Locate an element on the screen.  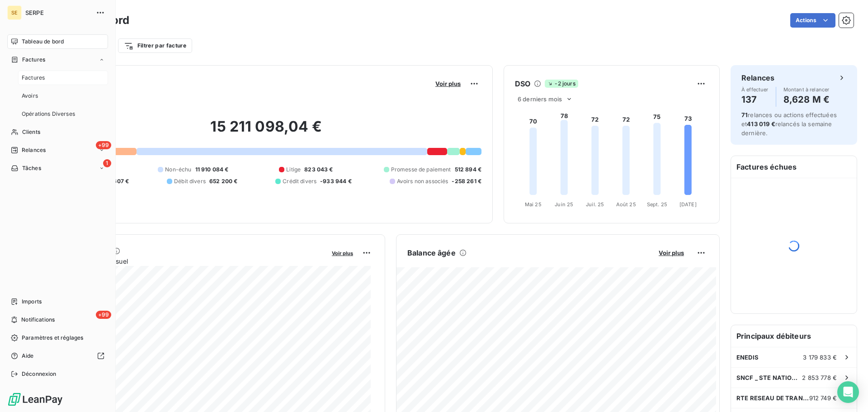
img: Logo LeanPay is located at coordinates (35, 399).